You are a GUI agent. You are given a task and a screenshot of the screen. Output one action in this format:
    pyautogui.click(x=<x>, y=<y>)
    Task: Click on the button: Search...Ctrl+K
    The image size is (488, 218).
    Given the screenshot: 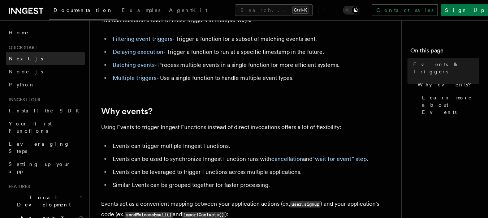 What is the action you would take?
    pyautogui.click(x=274, y=10)
    